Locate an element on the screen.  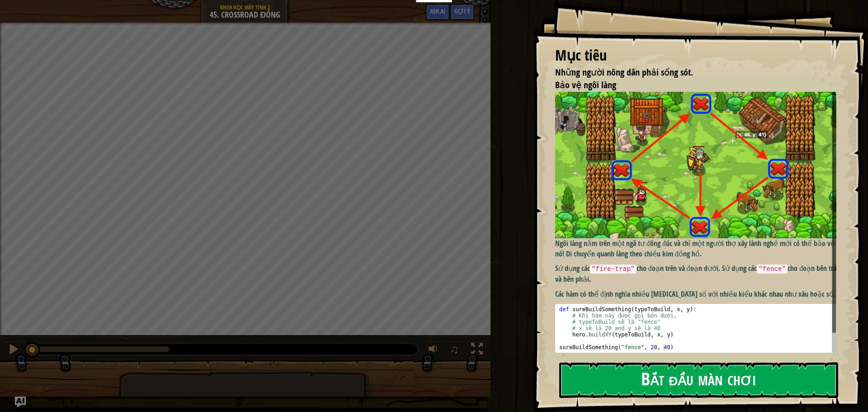
li: Bảo vệ ngôi làng is located at coordinates (689, 85).